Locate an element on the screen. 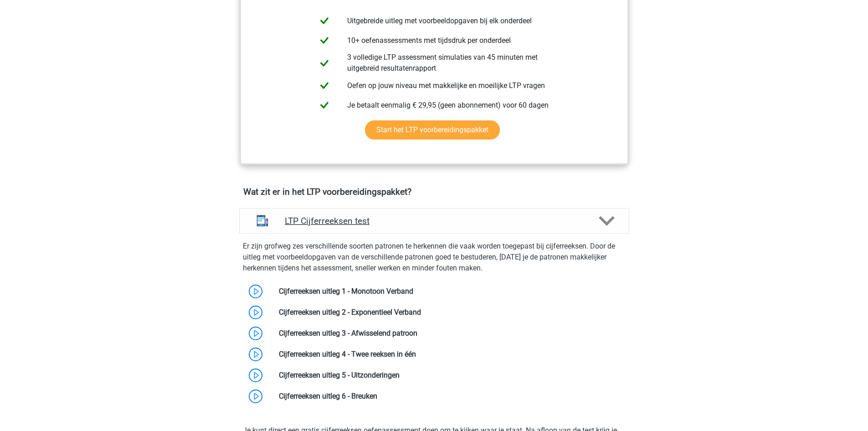 Image resolution: width=868 pixels, height=431 pixels. div: Cijferreeksen uitleg 4 - Twee reeksen in één is located at coordinates (450, 355).